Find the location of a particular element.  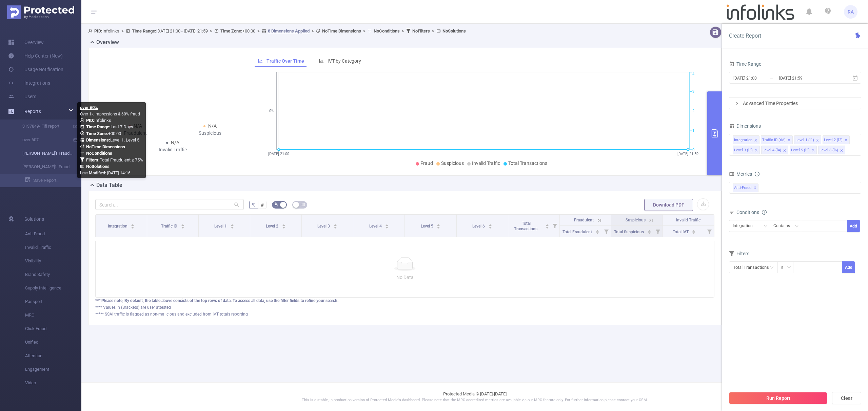

input: Start date is located at coordinates (760, 78).